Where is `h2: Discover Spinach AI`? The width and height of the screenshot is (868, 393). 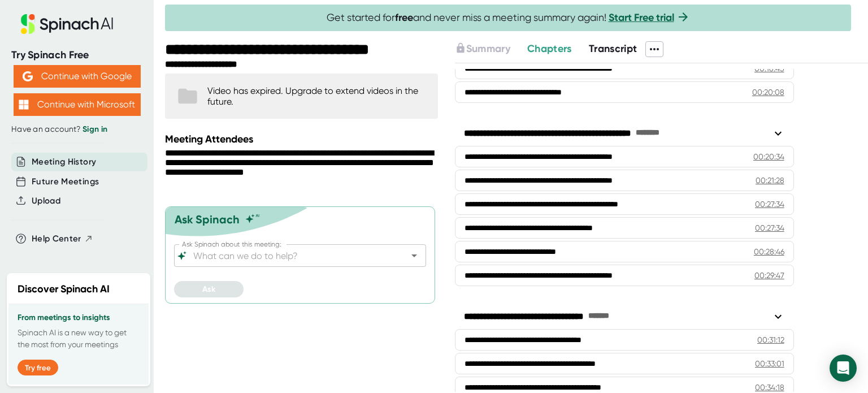 h2: Discover Spinach AI is located at coordinates (64, 289).